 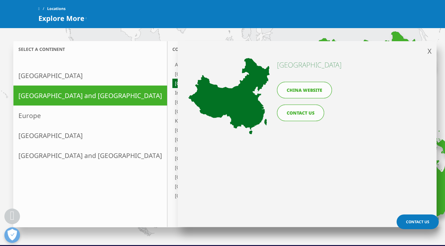 I want to click on a: Contact Us, so click(x=418, y=222).